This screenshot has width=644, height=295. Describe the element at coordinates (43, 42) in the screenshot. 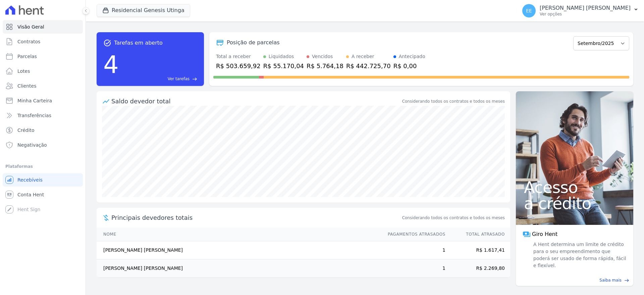

I see `a: Contratos` at that location.